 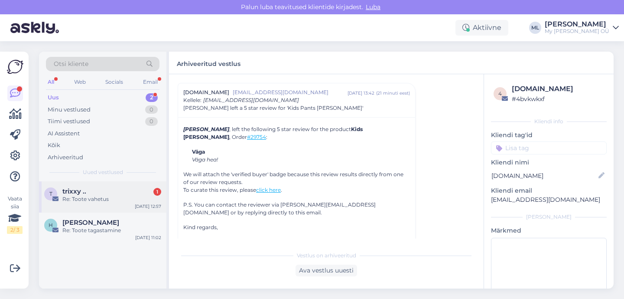 What do you see at coordinates (558, 99) in the screenshot?
I see `div: # 4bvkwkxf` at bounding box center [558, 99].